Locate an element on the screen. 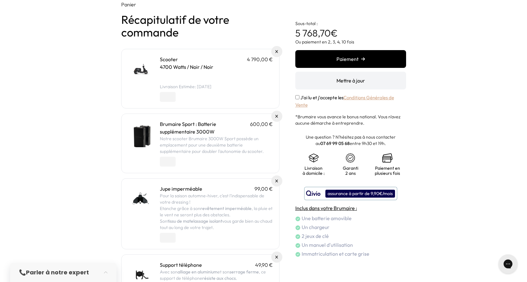  img: credit-cards.png is located at coordinates (388, 158).